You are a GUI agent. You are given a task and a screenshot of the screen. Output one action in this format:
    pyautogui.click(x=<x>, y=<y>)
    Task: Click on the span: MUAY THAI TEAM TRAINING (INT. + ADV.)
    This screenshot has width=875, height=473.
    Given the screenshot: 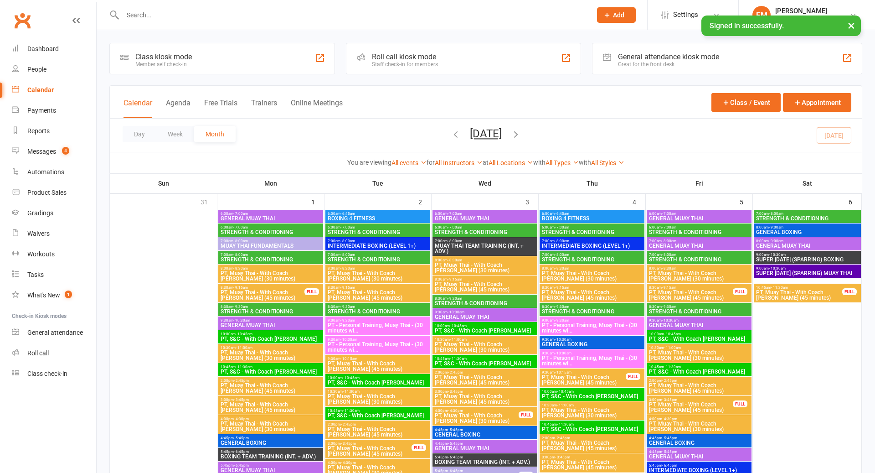 What is the action you would take?
    pyautogui.click(x=485, y=248)
    